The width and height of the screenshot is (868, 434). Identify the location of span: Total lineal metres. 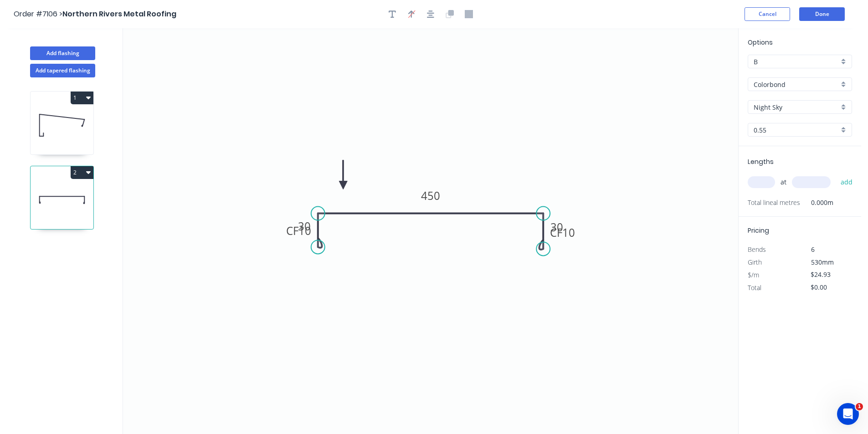
(774, 202).